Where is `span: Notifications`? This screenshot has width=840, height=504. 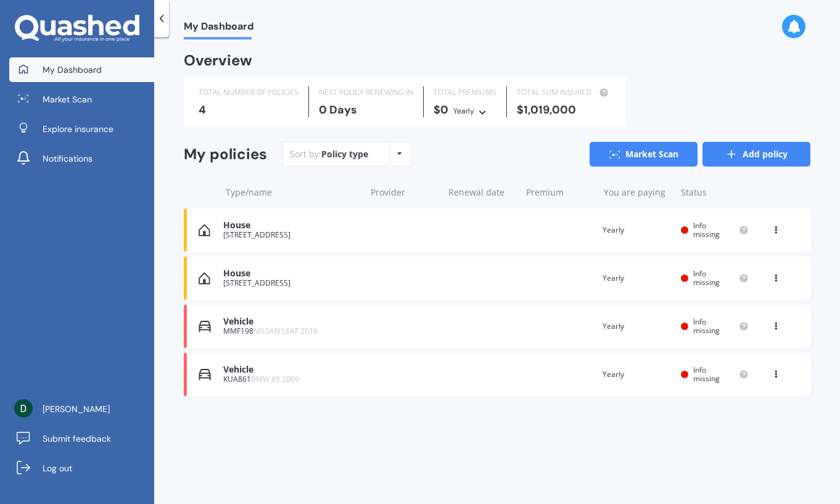
span: Notifications is located at coordinates (67, 158).